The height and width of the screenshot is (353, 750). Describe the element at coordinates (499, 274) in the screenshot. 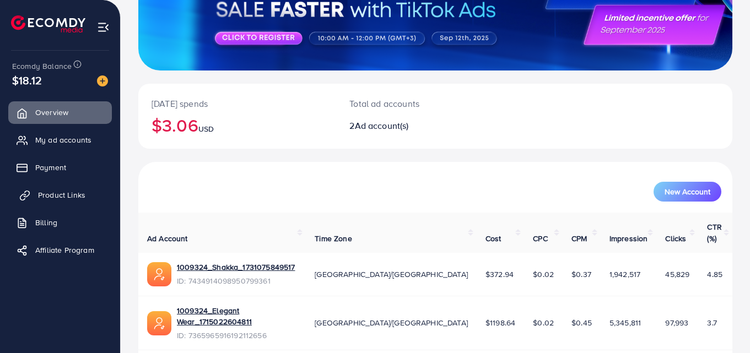

I see `span: $372.94` at that location.